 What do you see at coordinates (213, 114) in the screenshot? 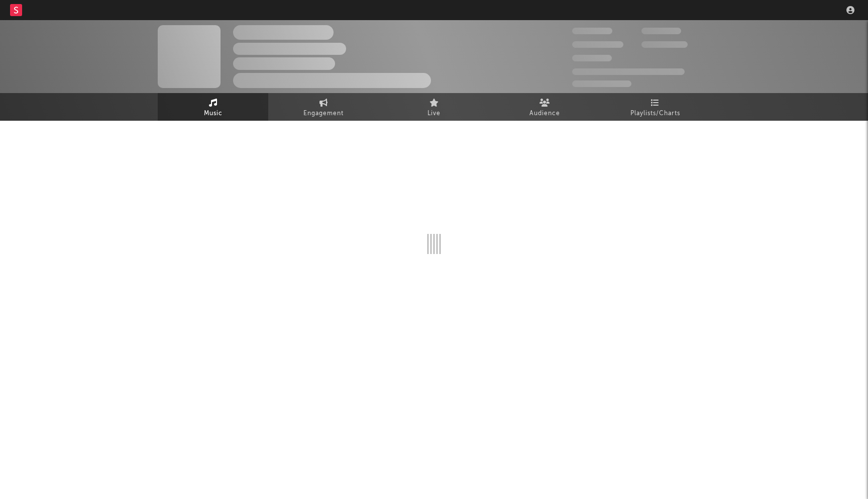
I see `span: Music` at bounding box center [213, 114].